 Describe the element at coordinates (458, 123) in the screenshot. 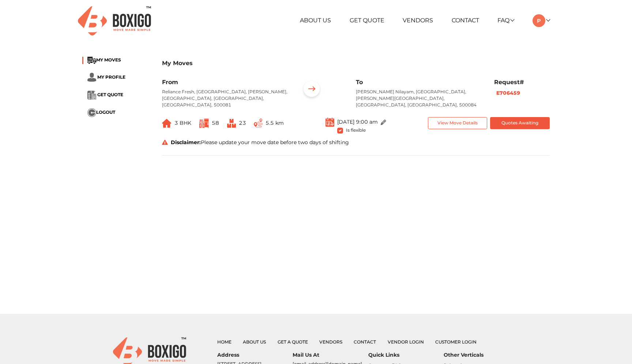

I see `button: View Move Details` at that location.